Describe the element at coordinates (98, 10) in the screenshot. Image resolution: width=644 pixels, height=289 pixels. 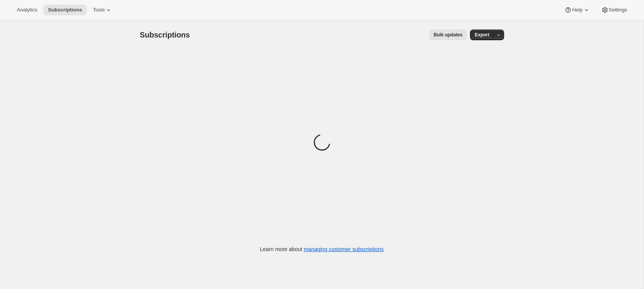
I see `span: Tools` at that location.